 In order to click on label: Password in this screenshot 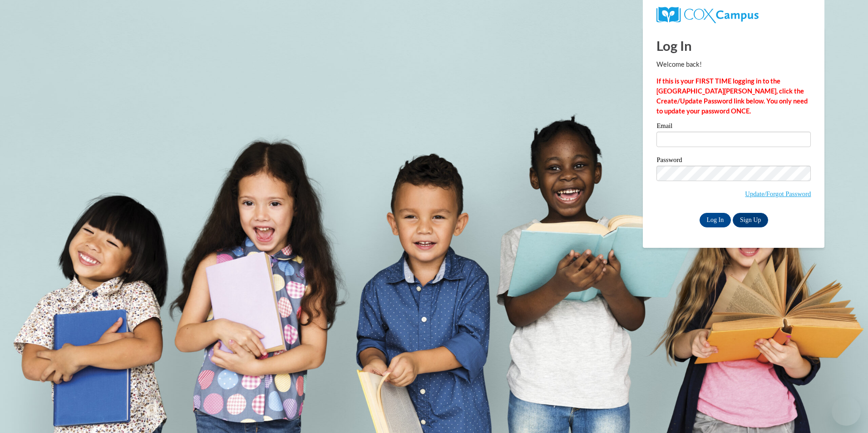, I will do `click(734, 161)`.